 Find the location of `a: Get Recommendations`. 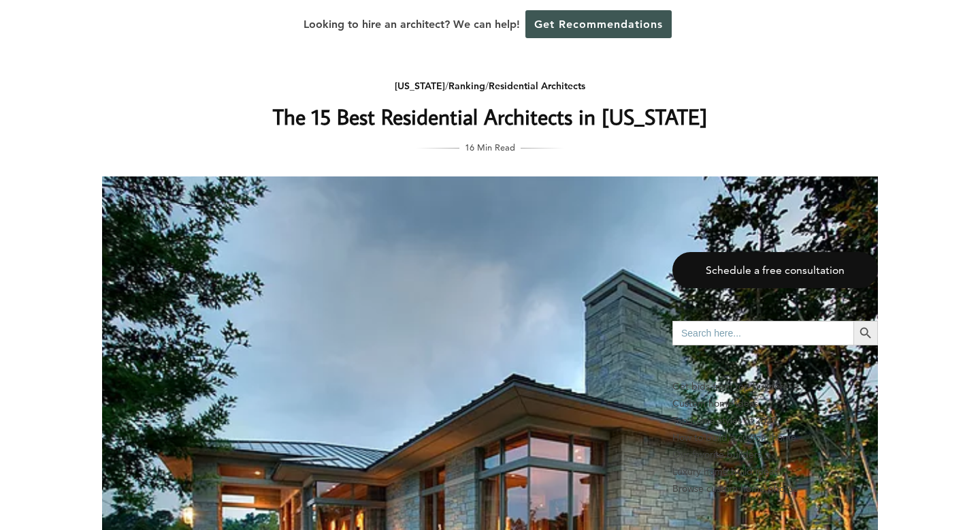

a: Get Recommendations is located at coordinates (598, 24).